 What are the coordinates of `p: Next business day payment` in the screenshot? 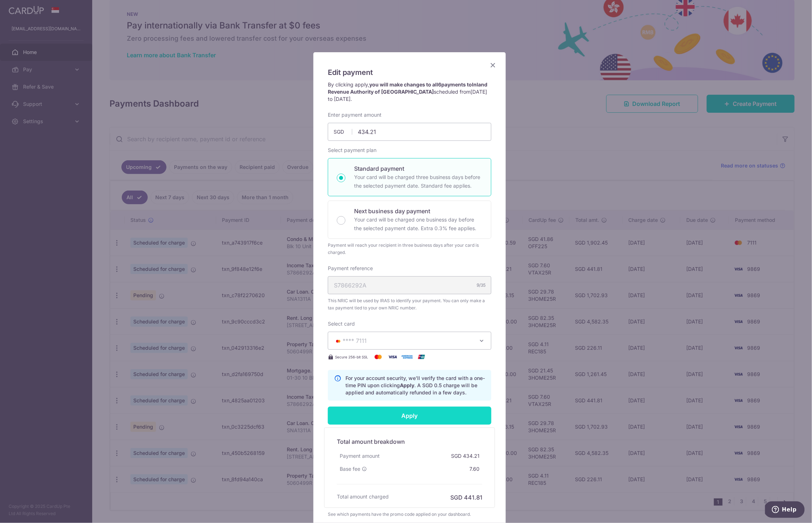 It's located at (419, 211).